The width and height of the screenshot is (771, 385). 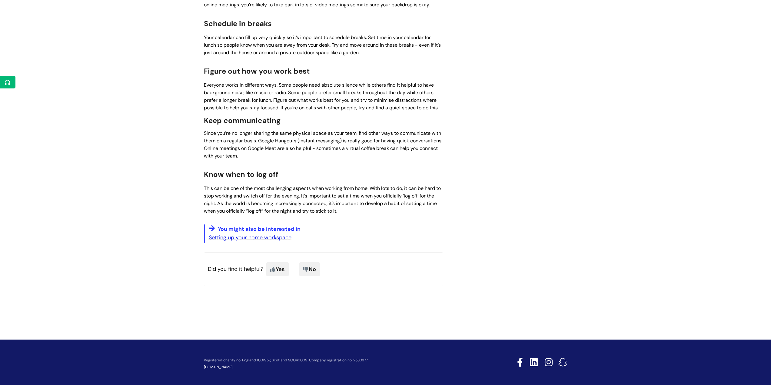 What do you see at coordinates (321, 96) in the screenshot?
I see `span: Everyone works in different ways. Some people need absolute silence while others find it helpful ...` at bounding box center [321, 96].